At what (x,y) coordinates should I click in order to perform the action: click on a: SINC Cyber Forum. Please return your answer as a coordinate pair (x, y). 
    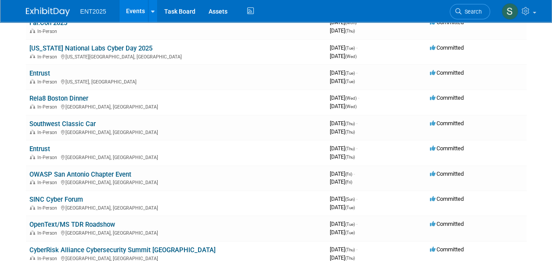
    Looking at the image, I should click on (56, 199).